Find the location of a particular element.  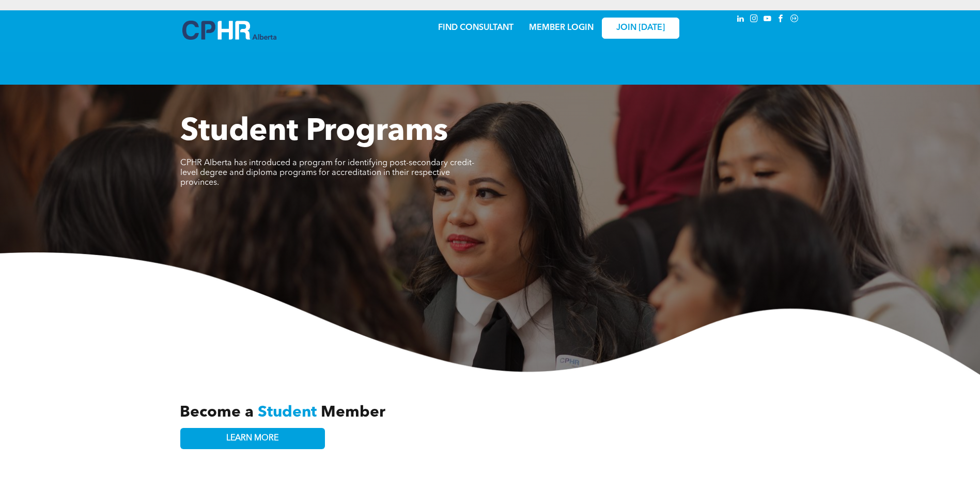

a: LEARN MORE is located at coordinates (253, 438).